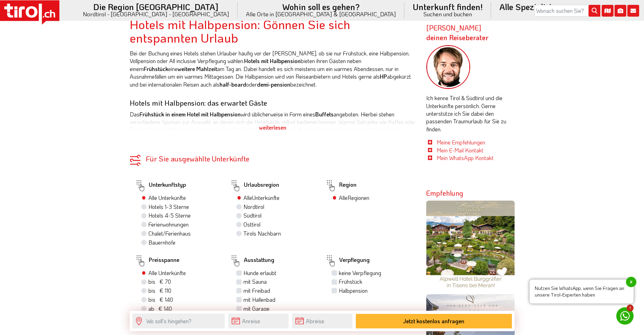 This screenshot has height=335, width=644. Describe the element at coordinates (255, 186) in the screenshot. I see `label: Urlaubsregion` at that location.